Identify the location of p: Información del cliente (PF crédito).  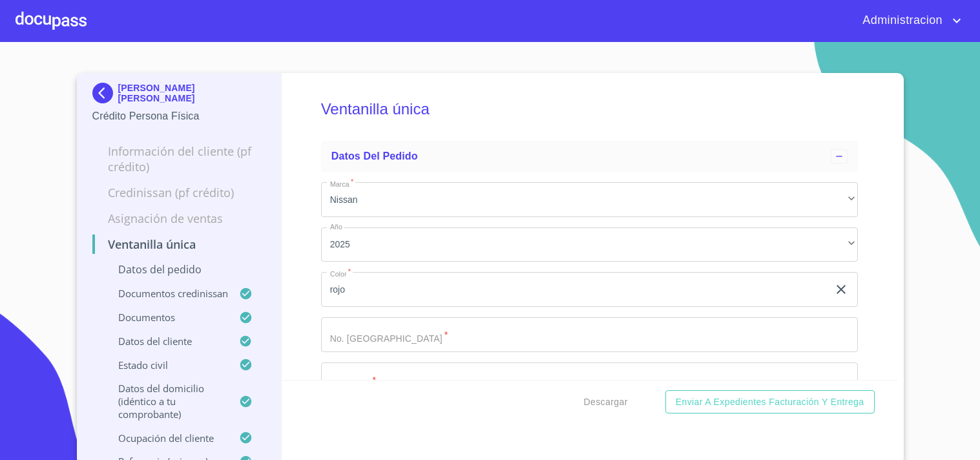
(179, 159).